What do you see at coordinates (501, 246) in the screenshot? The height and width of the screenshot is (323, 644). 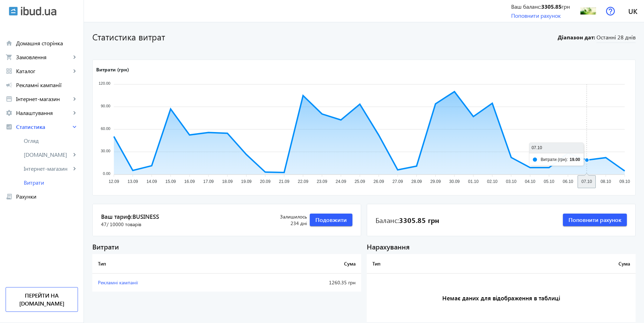 I see `div: Нарахування` at bounding box center [501, 246].